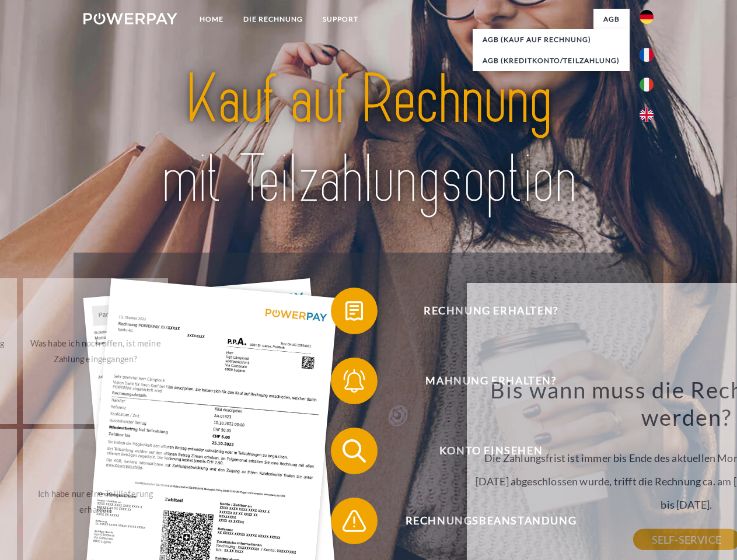 The image size is (737, 560). Describe the element at coordinates (483, 521) in the screenshot. I see `a: Rechnungsbeanstandung` at that location.